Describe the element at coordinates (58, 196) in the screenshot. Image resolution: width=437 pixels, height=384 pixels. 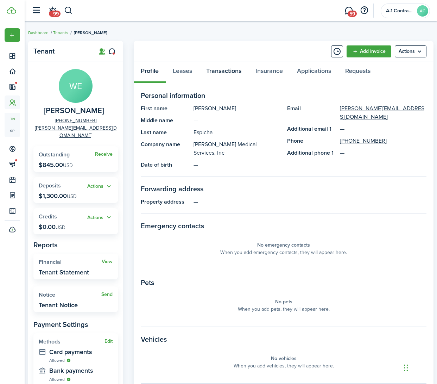
I see `p: $1,300.00` at that location.